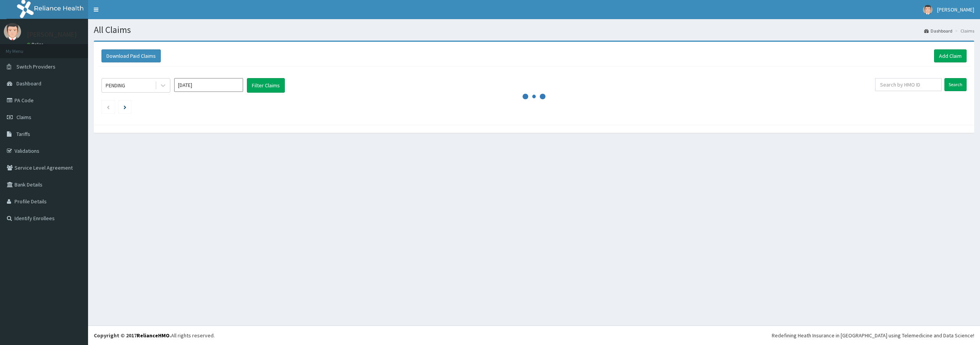  What do you see at coordinates (208, 85) in the screenshot?
I see `input: Select Month and Year` at bounding box center [208, 85].